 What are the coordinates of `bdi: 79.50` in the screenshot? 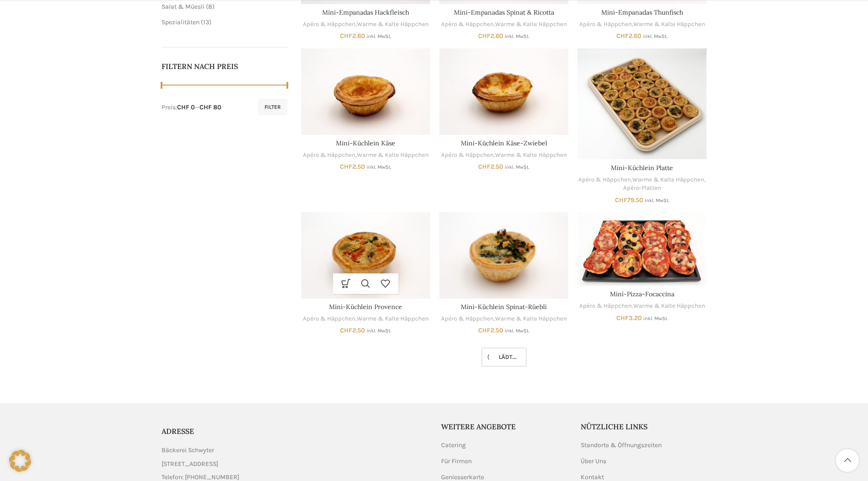 It's located at (629, 200).